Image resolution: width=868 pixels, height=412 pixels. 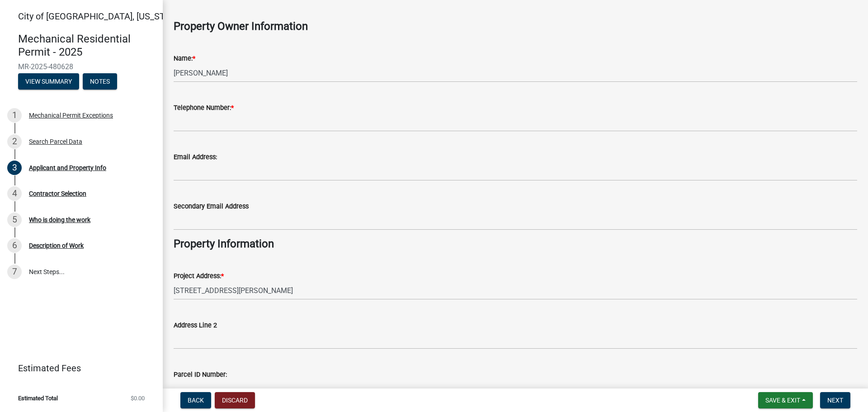 I want to click on label: Telephone Number:, so click(x=204, y=108).